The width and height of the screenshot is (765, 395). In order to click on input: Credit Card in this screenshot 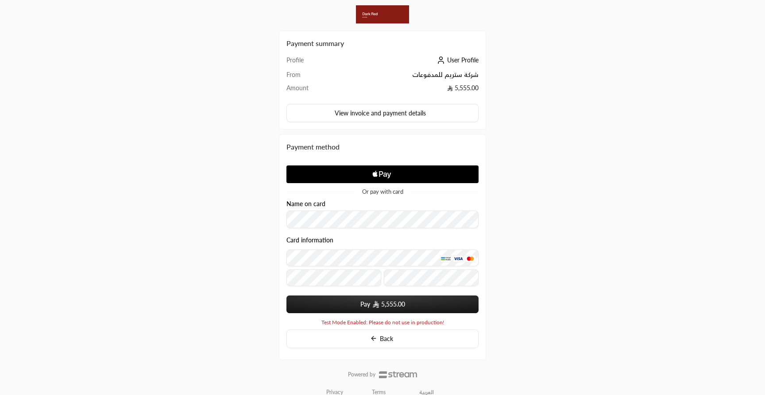, I will do `click(383, 258)`.